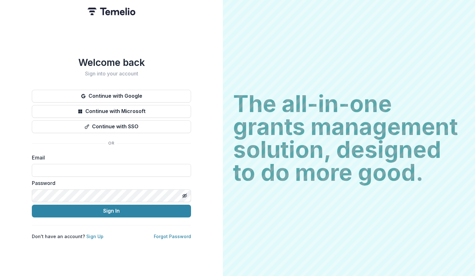 The width and height of the screenshot is (475, 276). What do you see at coordinates (95, 236) in the screenshot?
I see `a: Sign Up` at bounding box center [95, 236].